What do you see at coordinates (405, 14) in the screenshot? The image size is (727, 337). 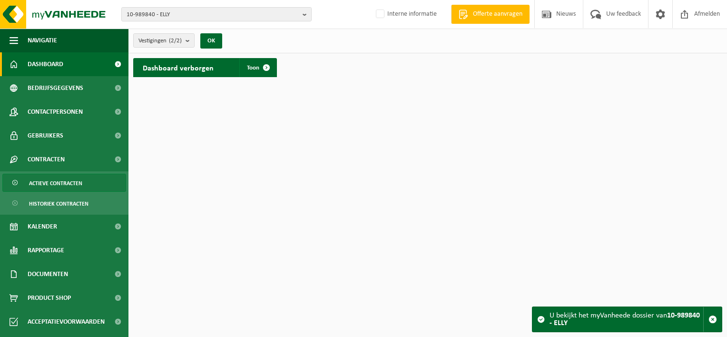 I see `label: Interne informatie` at bounding box center [405, 14].